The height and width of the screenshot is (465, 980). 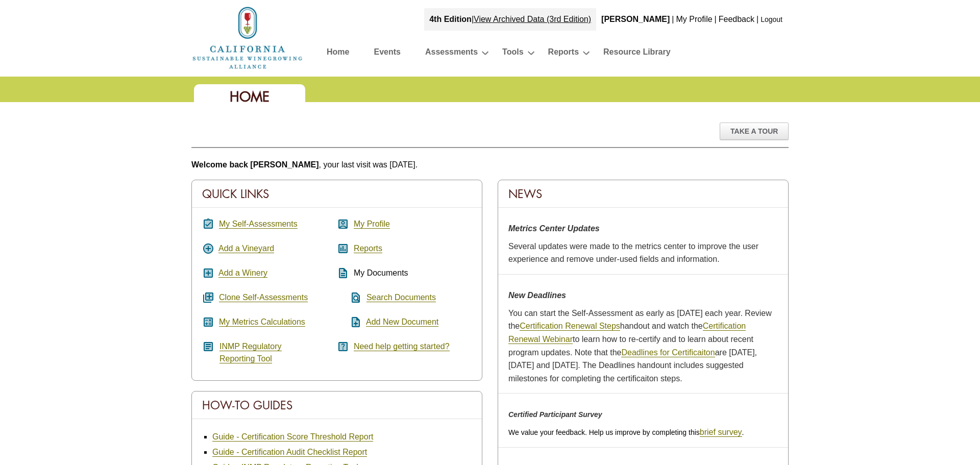 What do you see at coordinates (337, 194) in the screenshot?
I see `div: Quick Links` at bounding box center [337, 194].